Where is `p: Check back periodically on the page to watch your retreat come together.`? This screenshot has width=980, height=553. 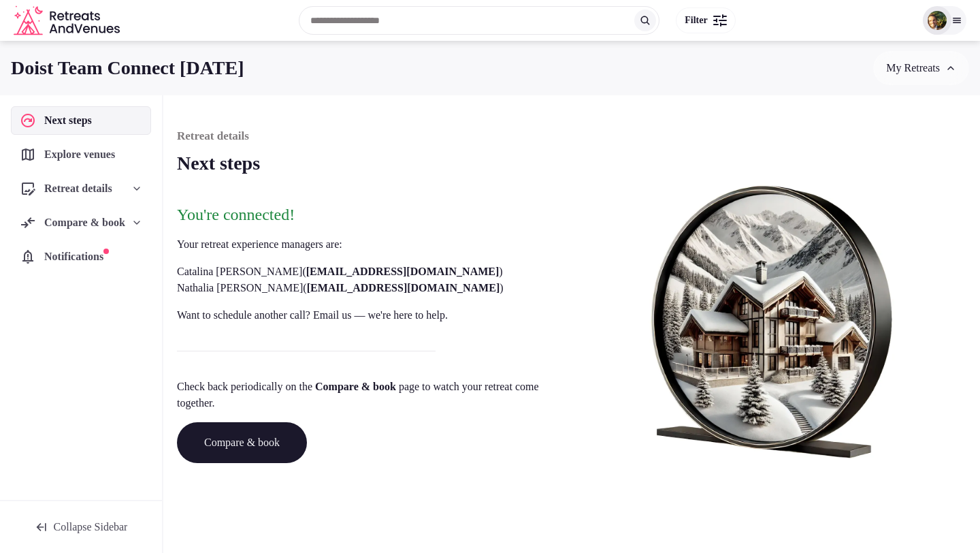 p: Check back periodically on the page to watch your retreat come together. is located at coordinates (372, 395).